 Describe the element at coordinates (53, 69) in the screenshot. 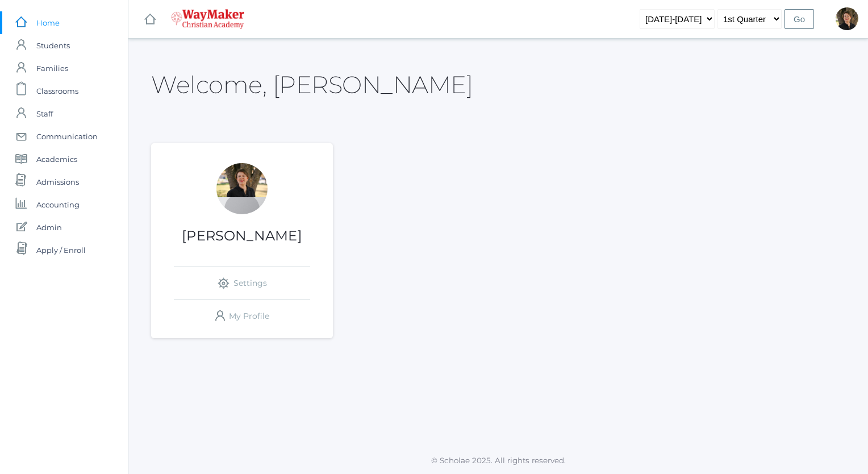

I see `span: Families` at that location.